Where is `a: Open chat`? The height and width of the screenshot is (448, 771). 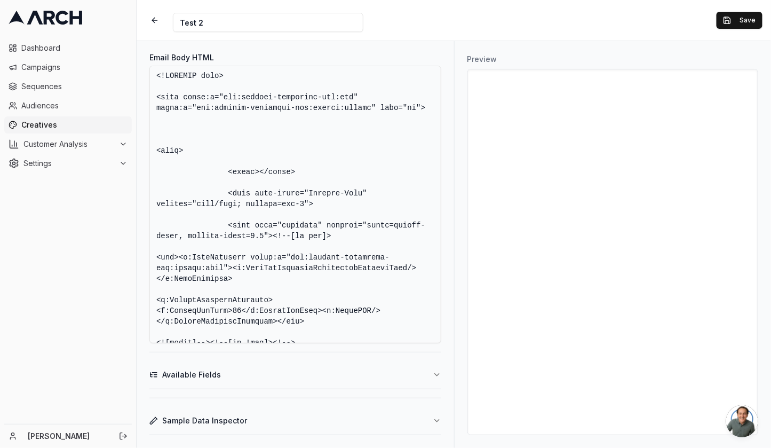 a: Open chat is located at coordinates (743, 421).